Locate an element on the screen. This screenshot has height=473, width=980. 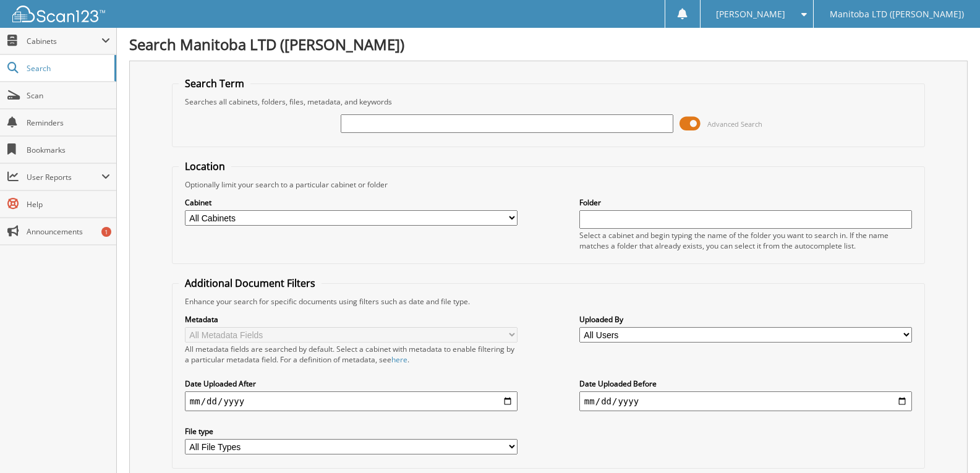
div: Enhance your search for specific documents using filters such as date and file type. is located at coordinates (549, 301).